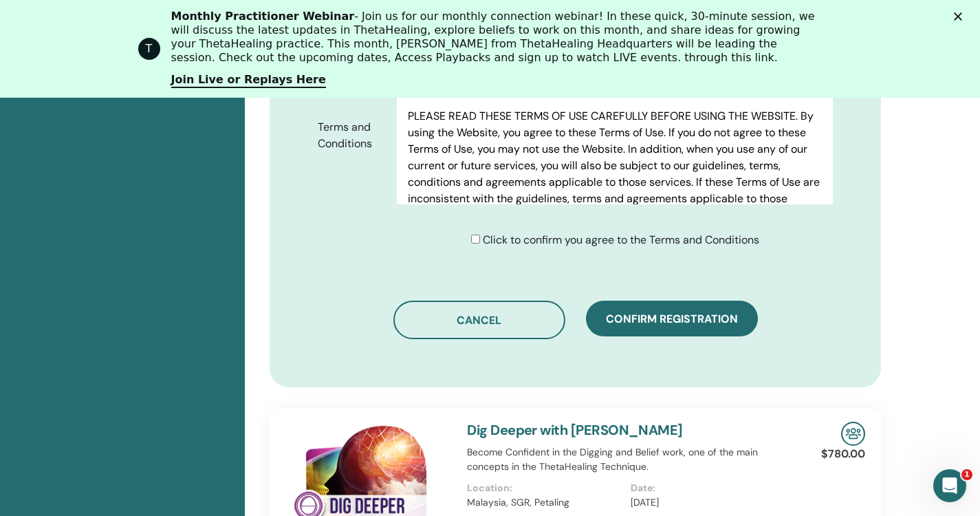 This screenshot has width=980, height=516. Describe the element at coordinates (621, 239) in the screenshot. I see `span: Click to confirm you agree to the Terms and Conditions` at that location.